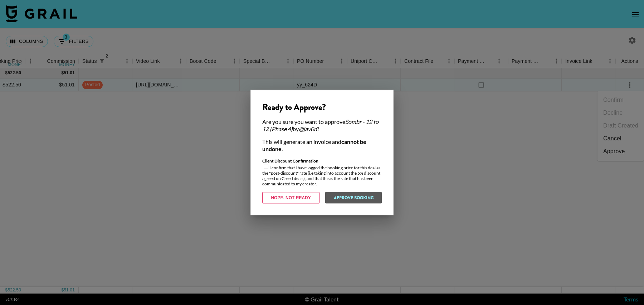 Image resolution: width=644 pixels, height=305 pixels. Describe the element at coordinates (320, 125) in the screenshot. I see `em: Sombr - 12 to 12 (Phase 4)` at that location.